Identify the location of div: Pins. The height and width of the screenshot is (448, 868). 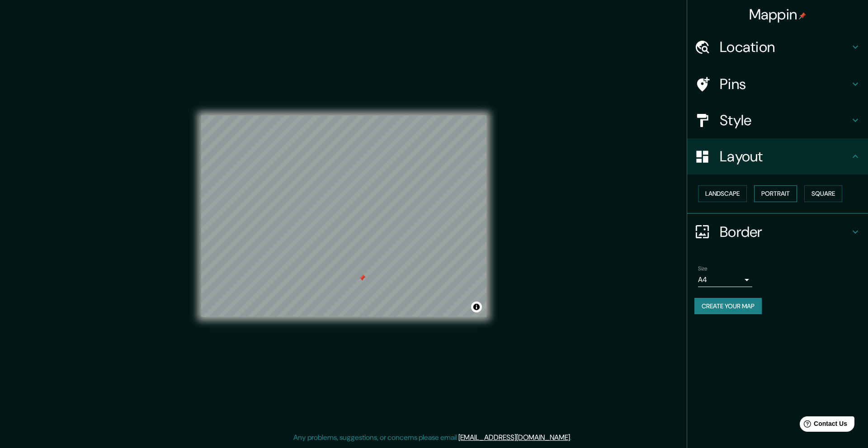
(777, 84).